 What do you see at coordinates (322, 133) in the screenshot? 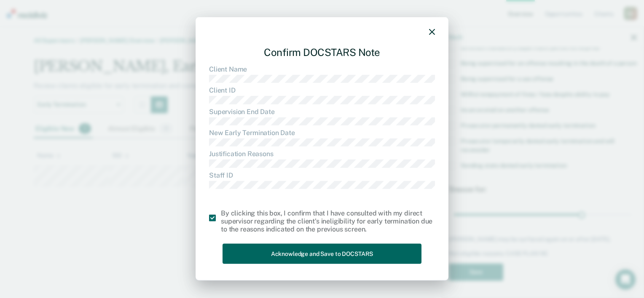
I see `dt: New Early Termination Date` at bounding box center [322, 133].